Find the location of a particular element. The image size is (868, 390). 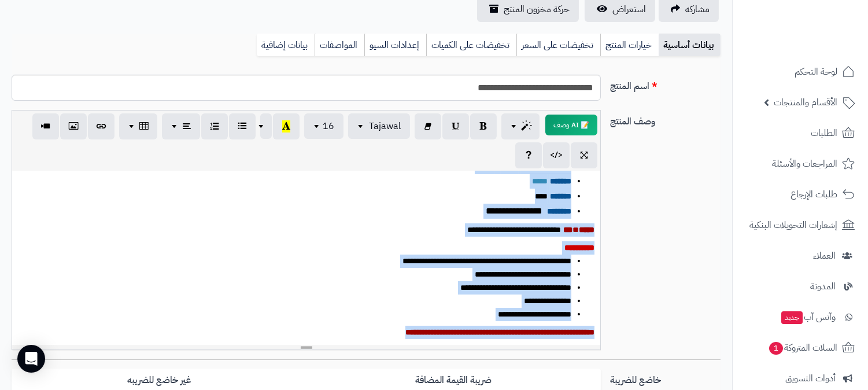

span: المدونة is located at coordinates (823, 287).